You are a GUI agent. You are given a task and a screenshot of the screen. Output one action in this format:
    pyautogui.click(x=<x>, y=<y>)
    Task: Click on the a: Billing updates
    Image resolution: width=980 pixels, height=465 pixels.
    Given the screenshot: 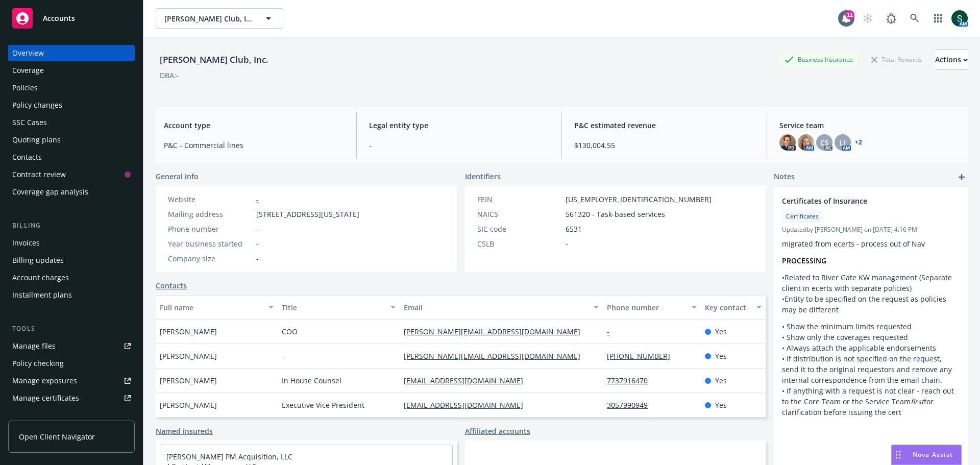 What is the action you would take?
    pyautogui.click(x=72, y=260)
    